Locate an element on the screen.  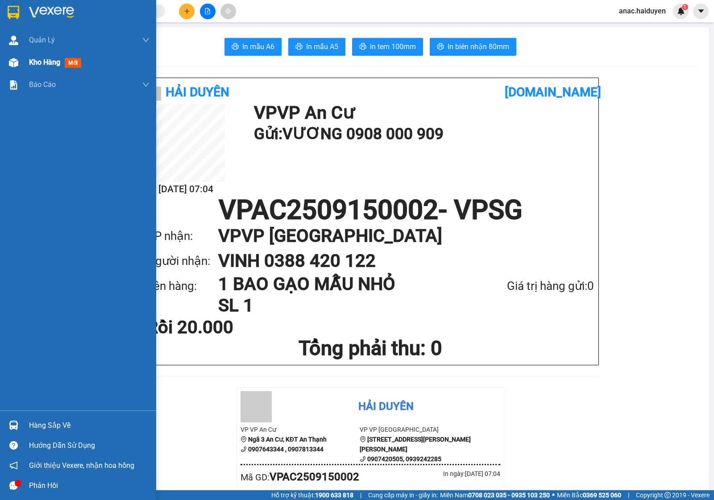
li: VP VP An Cư is located at coordinates (300, 430).